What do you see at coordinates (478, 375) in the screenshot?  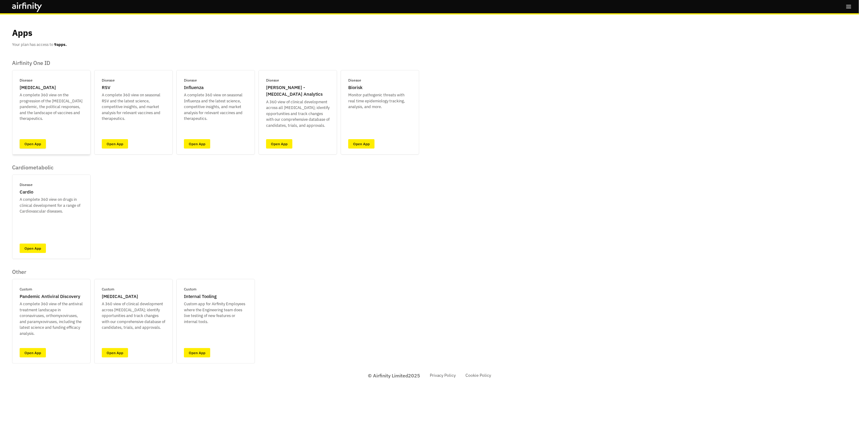 I see `a: Cookie Policy` at bounding box center [478, 375].